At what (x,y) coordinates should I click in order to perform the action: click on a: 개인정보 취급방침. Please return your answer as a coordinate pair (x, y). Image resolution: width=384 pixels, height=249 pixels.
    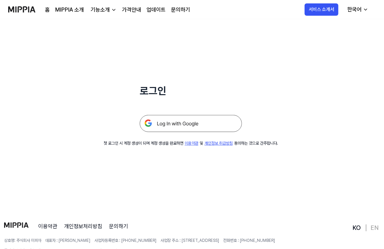
    Looking at the image, I should click on (218, 143).